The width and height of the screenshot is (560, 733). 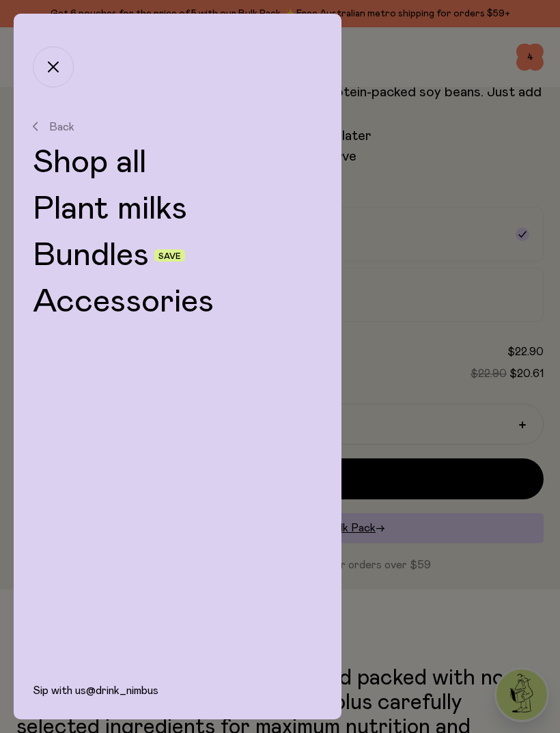 What do you see at coordinates (178, 702) in the screenshot?
I see `div: Sip with us` at bounding box center [178, 702].